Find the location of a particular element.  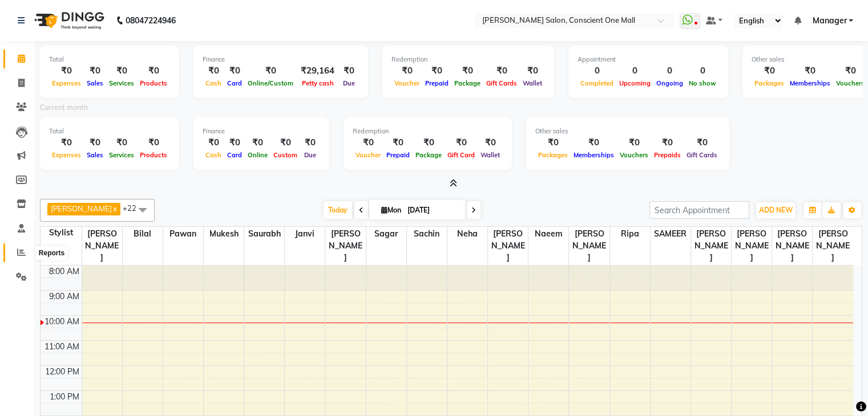

div: 9:00 AM is located at coordinates (64, 296).